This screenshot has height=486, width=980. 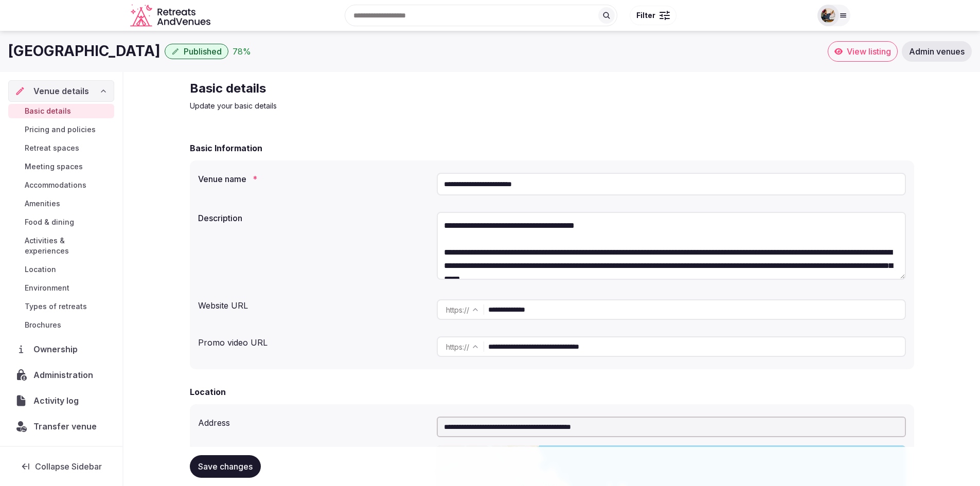 What do you see at coordinates (54, 166) in the screenshot?
I see `span: Meeting spaces` at bounding box center [54, 166].